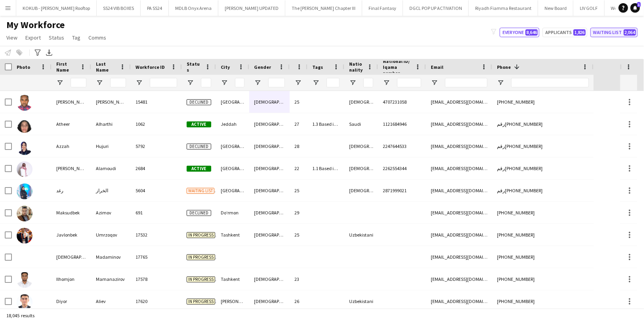  What do you see at coordinates (71, 124) in the screenshot?
I see `div: Atheer` at bounding box center [71, 124].